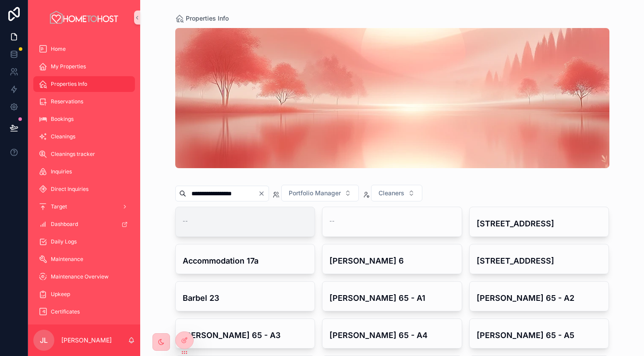  What do you see at coordinates (245, 296) in the screenshot?
I see `a: Barbel 23` at bounding box center [245, 296].